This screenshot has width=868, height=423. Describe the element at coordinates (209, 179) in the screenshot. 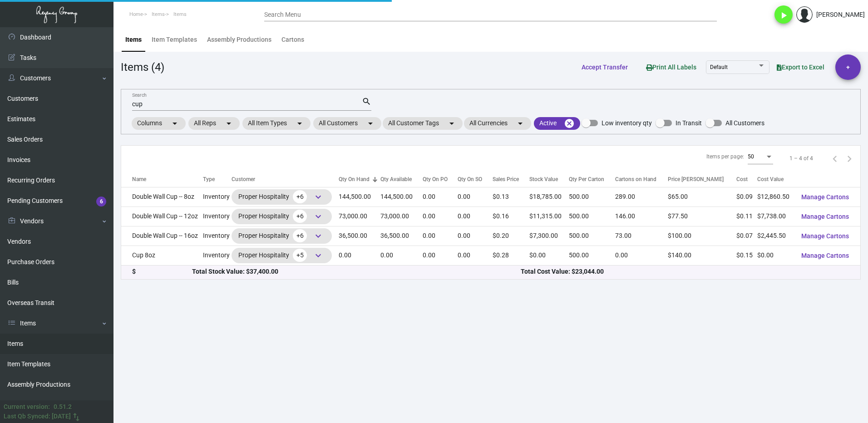

I see `div: Type` at that location.